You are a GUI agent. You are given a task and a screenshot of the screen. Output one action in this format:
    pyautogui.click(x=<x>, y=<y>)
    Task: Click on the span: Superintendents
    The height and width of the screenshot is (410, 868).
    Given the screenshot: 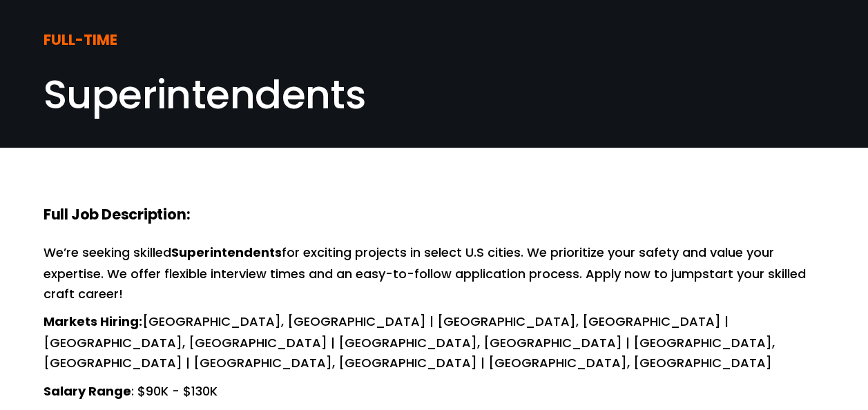 What is the action you would take?
    pyautogui.click(x=204, y=94)
    